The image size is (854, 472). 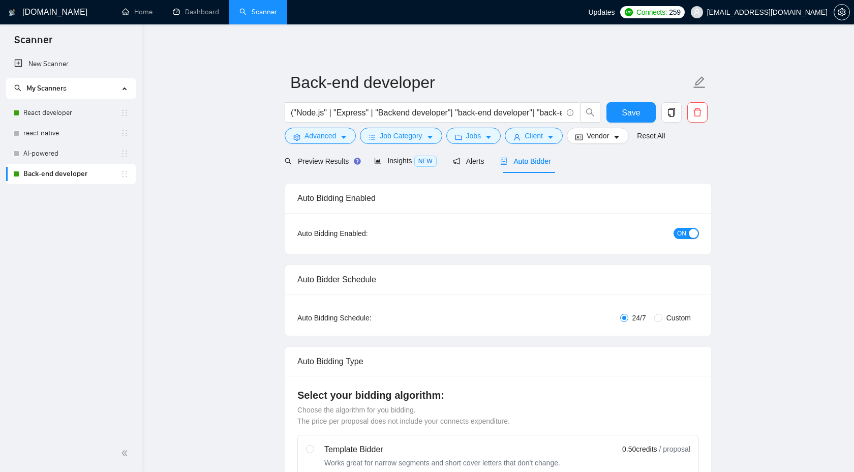 I want to click on a: AI-powered, so click(x=72, y=154).